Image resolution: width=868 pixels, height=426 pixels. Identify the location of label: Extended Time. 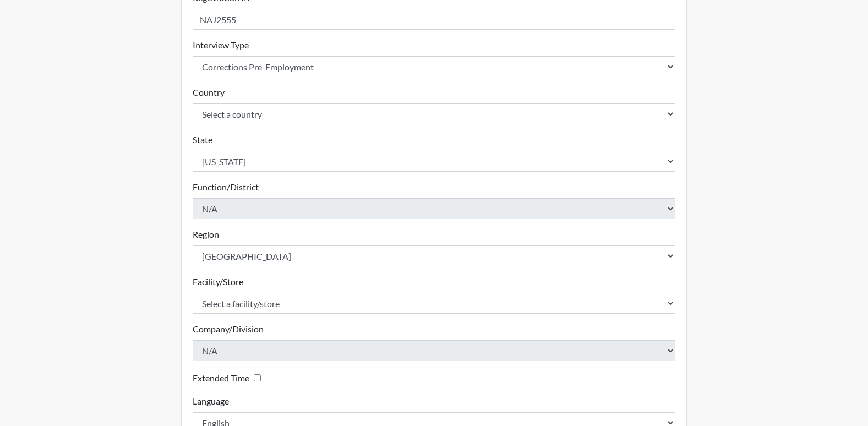
(221, 378).